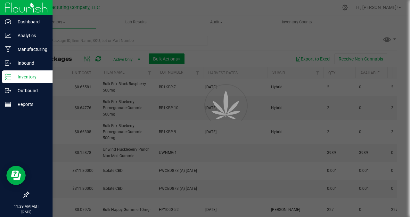 This screenshot has width=410, height=217. I want to click on p: 11:39 AM MST, so click(26, 207).